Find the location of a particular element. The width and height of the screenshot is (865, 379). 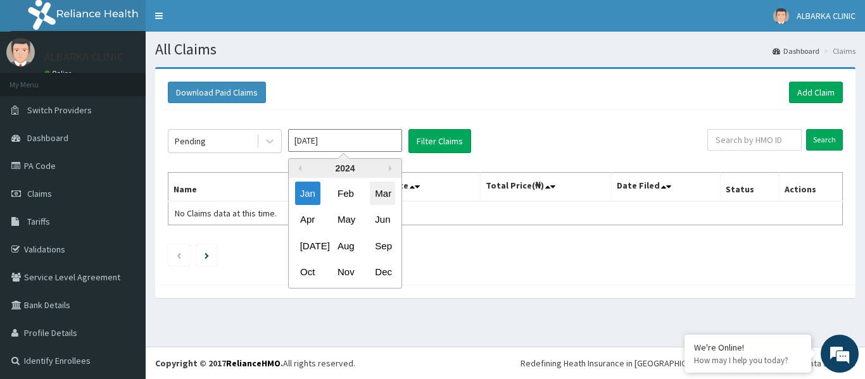

span: Dashboard is located at coordinates (47, 138).